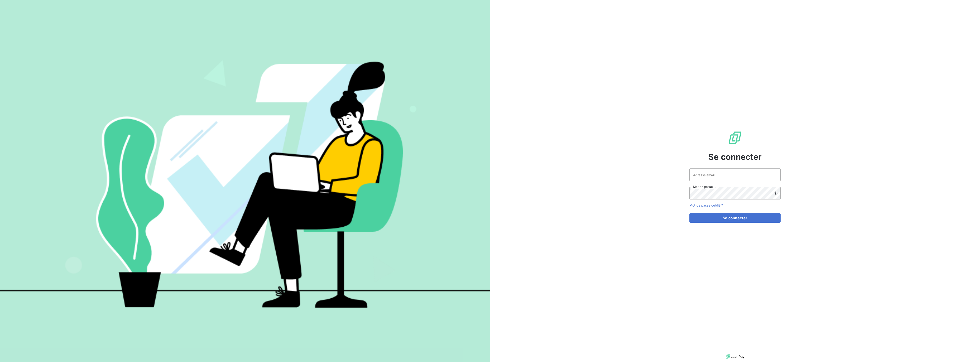 The image size is (980, 362). I want to click on img: logo, so click(735, 357).